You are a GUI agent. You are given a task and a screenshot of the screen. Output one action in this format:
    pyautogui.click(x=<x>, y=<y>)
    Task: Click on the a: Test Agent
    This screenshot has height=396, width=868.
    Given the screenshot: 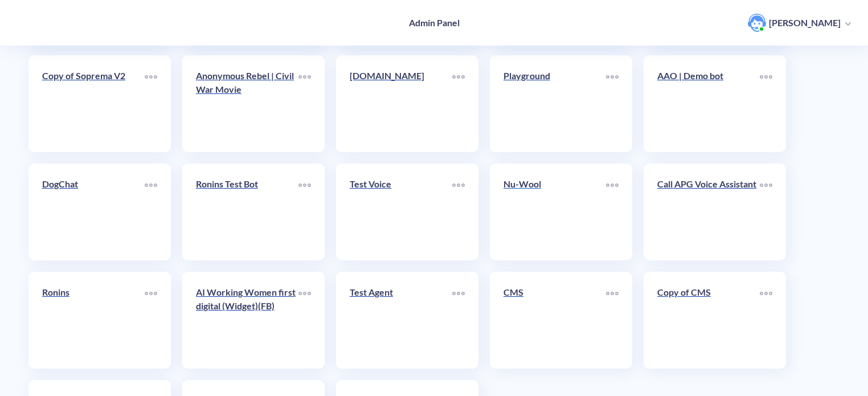 What is the action you would take?
    pyautogui.click(x=401, y=320)
    